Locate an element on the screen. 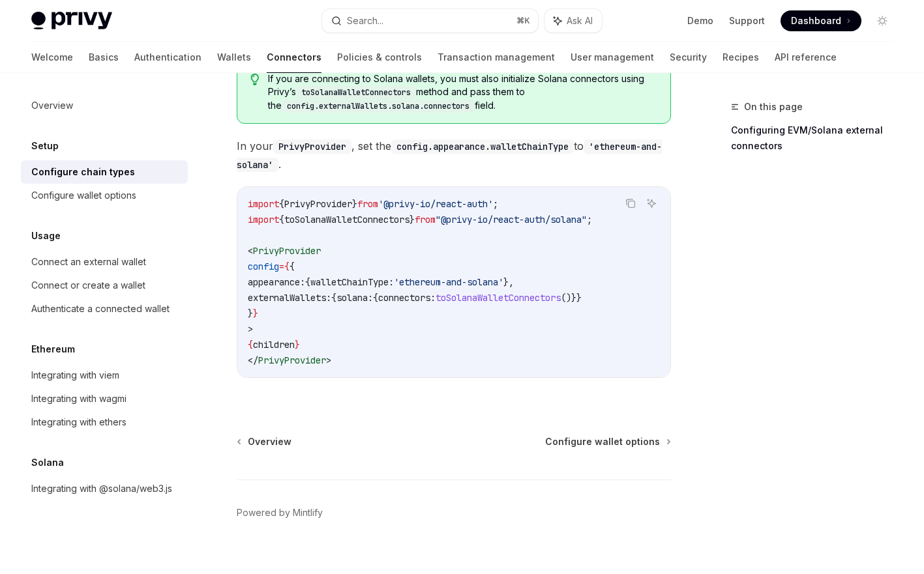 The width and height of the screenshot is (924, 574). a: Configuring EVM/Solana external connectors is located at coordinates (817, 138).